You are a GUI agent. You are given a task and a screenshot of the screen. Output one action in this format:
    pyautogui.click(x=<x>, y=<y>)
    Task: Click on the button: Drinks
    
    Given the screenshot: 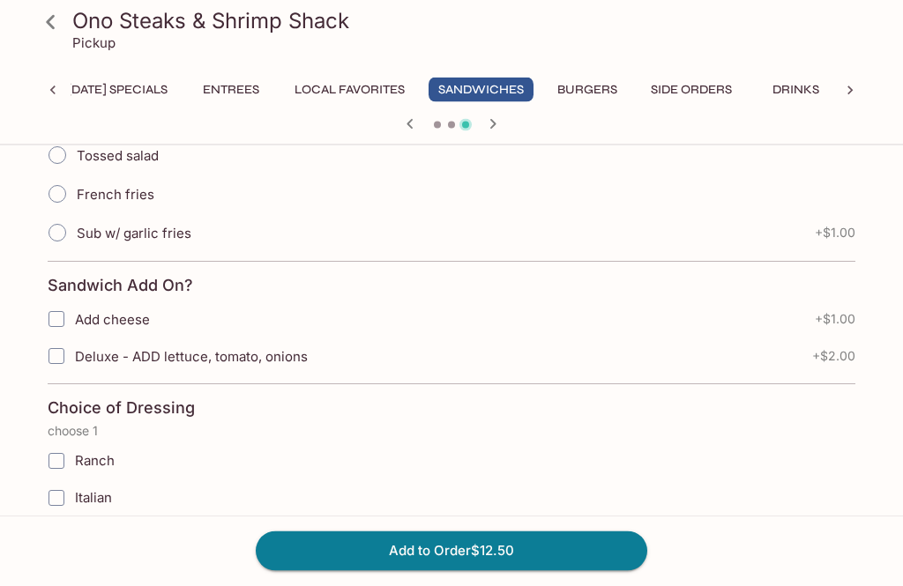 What is the action you would take?
    pyautogui.click(x=795, y=90)
    